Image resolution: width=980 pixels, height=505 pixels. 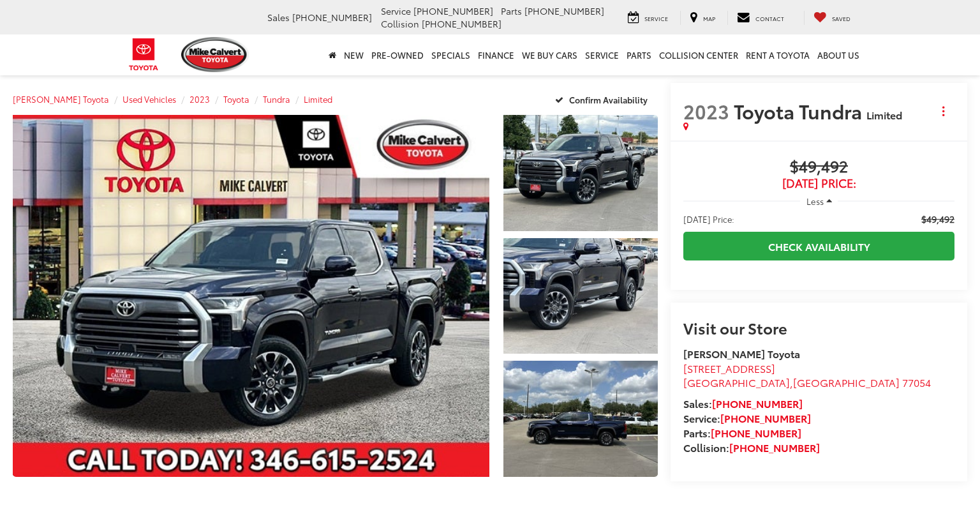 I want to click on a: 2023, so click(x=200, y=99).